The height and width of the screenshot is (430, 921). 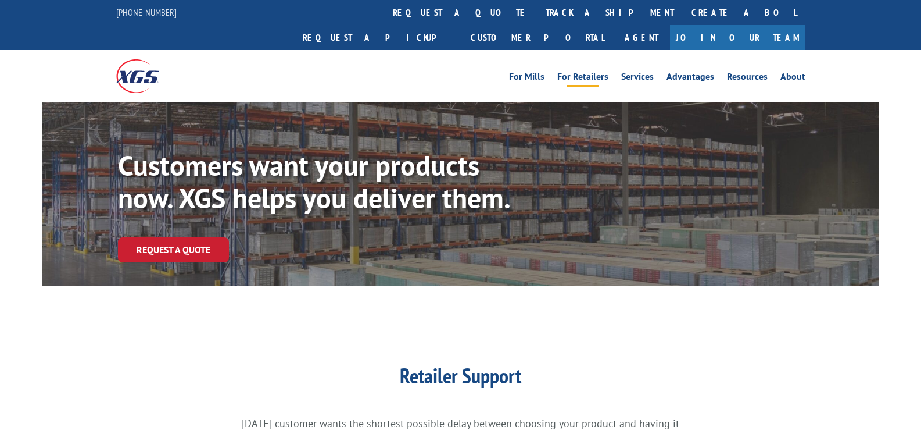 What do you see at coordinates (583, 78) in the screenshot?
I see `a: For Retailers` at bounding box center [583, 78].